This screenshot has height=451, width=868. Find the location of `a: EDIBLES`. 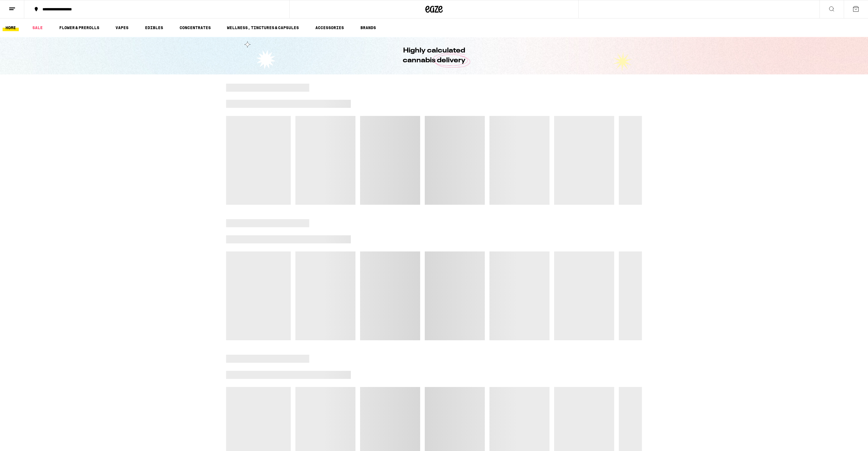

a: EDIBLES is located at coordinates (154, 28).